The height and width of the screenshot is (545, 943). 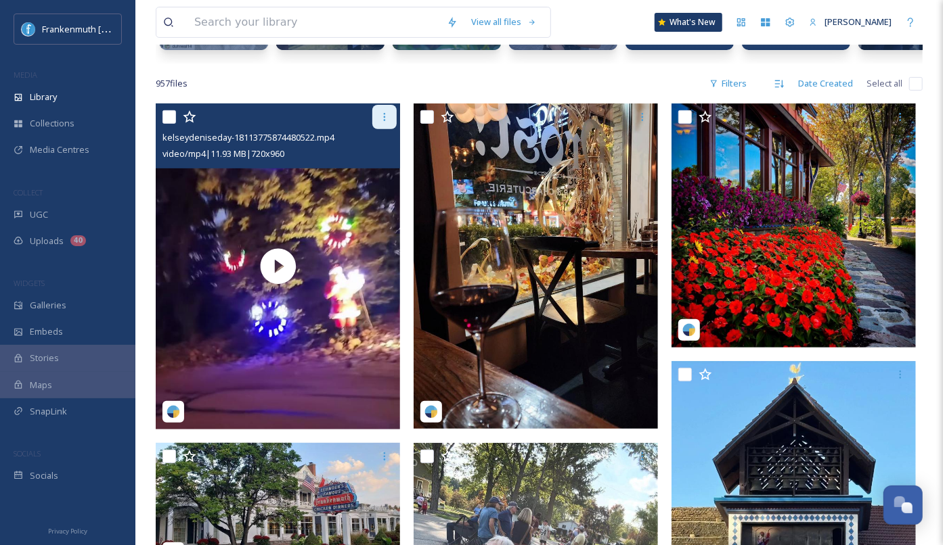 I want to click on img: Social%20Media%20PFP%202025.jpg, so click(x=28, y=29).